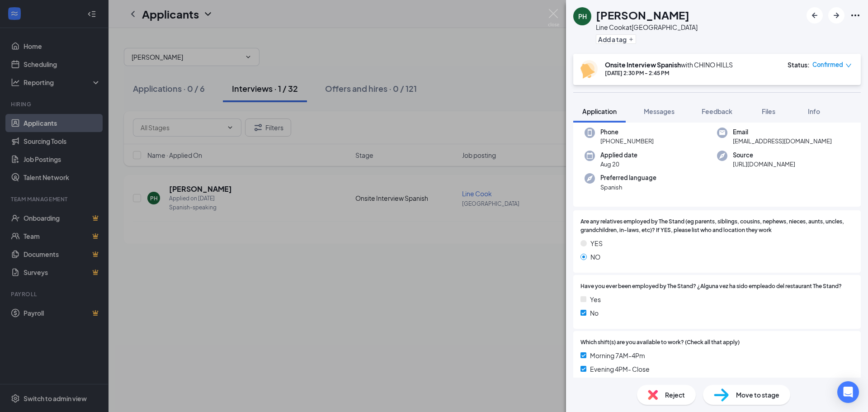  Describe the element at coordinates (614, 382) in the screenshot. I see `span: Open Availability` at that location.